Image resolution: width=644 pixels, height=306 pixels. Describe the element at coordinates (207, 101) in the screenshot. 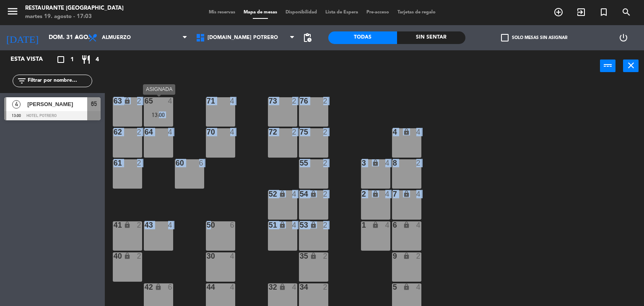

I see `div: 71` at that location.